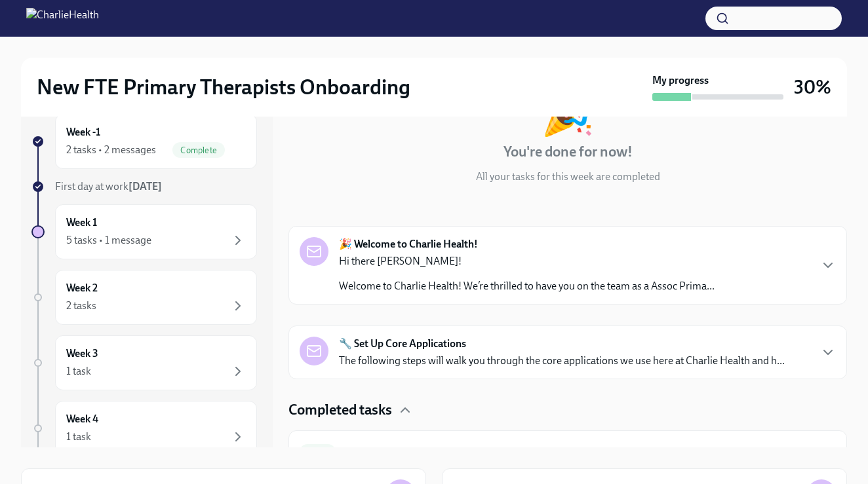 This screenshot has height=484, width=868. What do you see at coordinates (526, 286) in the screenshot?
I see `p: Welcome to Charlie Health! We’re thrilled to have you on the team as a Assoc Prima...` at bounding box center [526, 286].